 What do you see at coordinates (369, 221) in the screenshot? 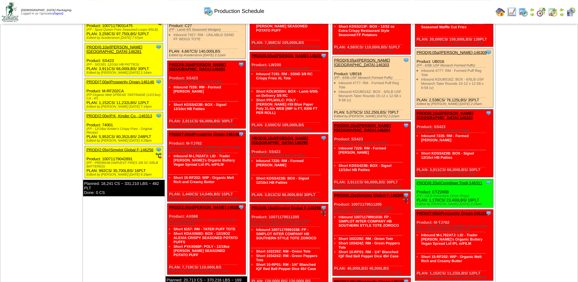
I see `a: Inbound 10071179991038: FP - SIMPLOT INTER COMPANY HB SOUTHERN STYLE TOTE ZOROCO` at bounding box center [369, 221].